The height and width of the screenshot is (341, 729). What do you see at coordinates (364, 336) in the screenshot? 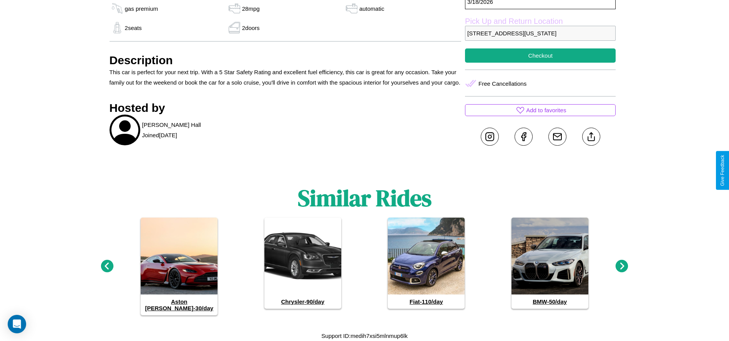
I see `p: Support ID: medih7xsi5mlnmup6lk` at bounding box center [364, 336].